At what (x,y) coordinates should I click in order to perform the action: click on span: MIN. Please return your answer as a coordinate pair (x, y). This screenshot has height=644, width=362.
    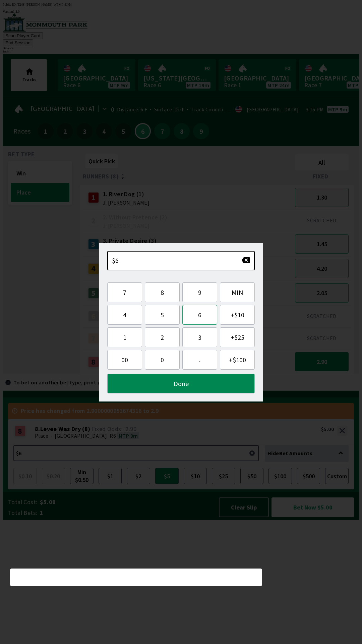
    Looking at the image, I should click on (237, 292).